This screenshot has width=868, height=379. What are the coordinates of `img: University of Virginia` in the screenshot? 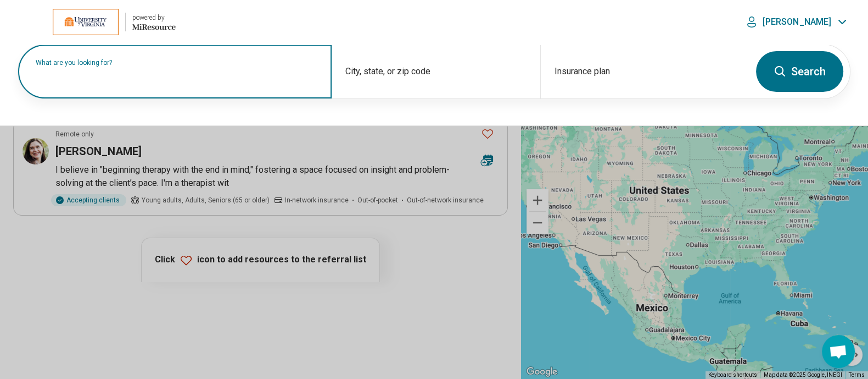 It's located at (86, 22).